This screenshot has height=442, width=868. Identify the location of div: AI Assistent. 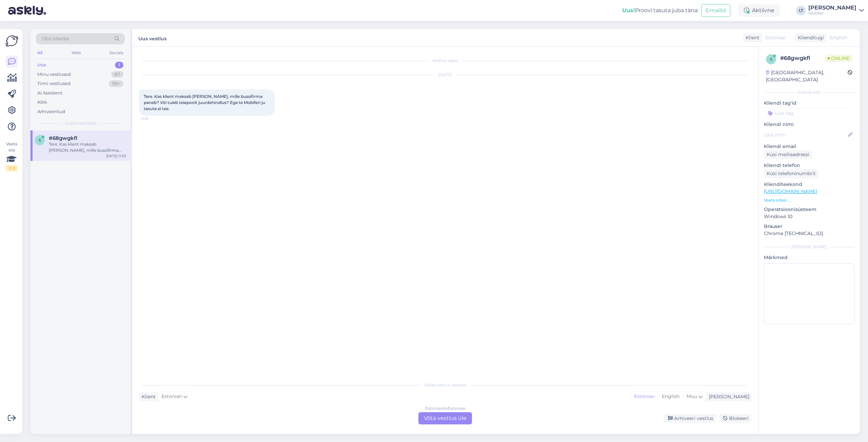
(50, 93).